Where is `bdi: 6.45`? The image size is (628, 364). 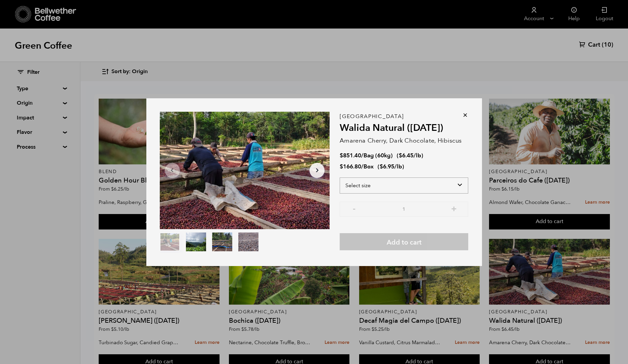 bdi: 6.45 is located at coordinates (406, 155).